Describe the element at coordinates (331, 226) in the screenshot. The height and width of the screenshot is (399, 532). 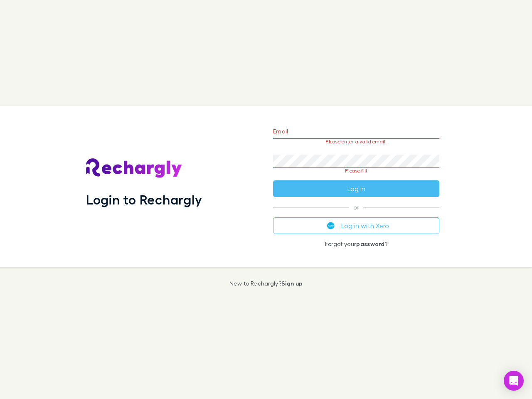
I see `img: Xero's logo` at that location.